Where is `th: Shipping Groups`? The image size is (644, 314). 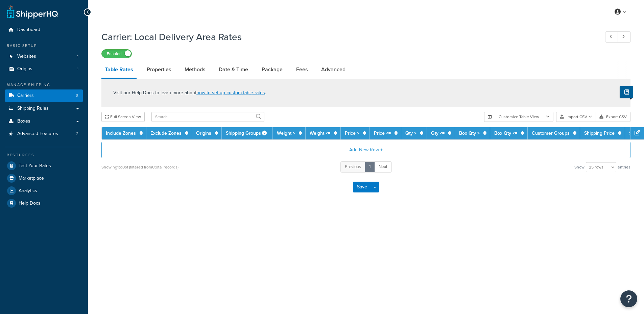 th: Shipping Groups is located at coordinates (247, 133).